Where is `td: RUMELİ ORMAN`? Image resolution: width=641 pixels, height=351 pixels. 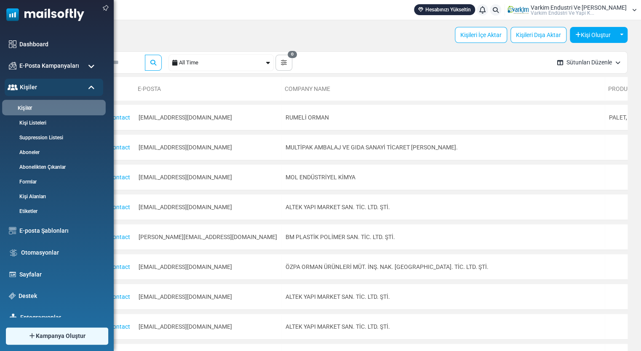 td: RUMELİ ORMAN is located at coordinates (443, 117).